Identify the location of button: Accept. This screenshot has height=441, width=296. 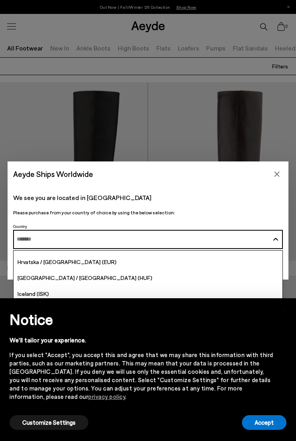
(264, 422).